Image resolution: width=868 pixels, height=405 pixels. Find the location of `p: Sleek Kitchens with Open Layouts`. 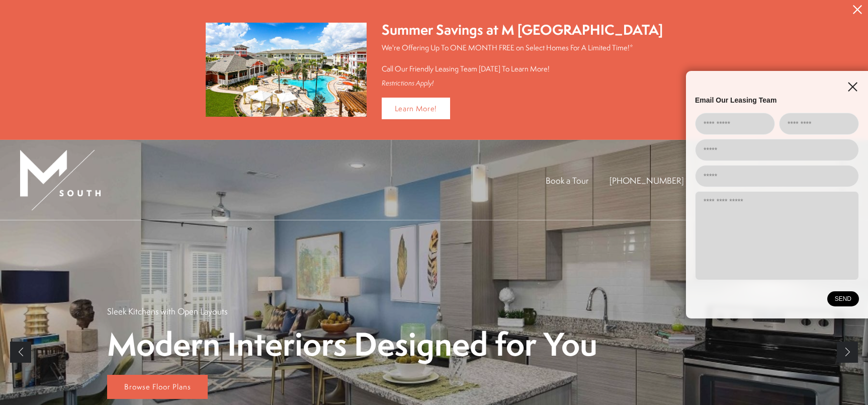

p: Sleek Kitchens with Open Layouts is located at coordinates (167, 311).